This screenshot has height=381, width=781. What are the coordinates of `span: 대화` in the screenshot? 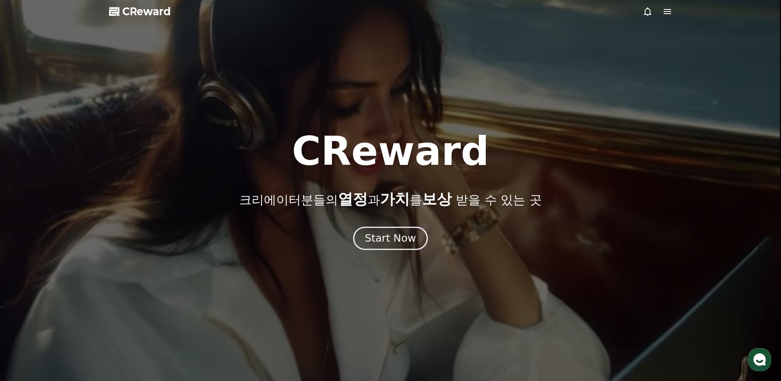 It's located at (80, 277).